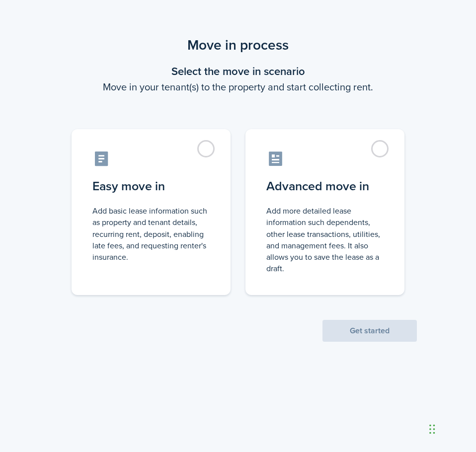 The width and height of the screenshot is (476, 452). Describe the element at coordinates (325, 239) in the screenshot. I see `control-radio-card-description: Add more detailed lease information such dependents, other lease transactions, utilities, and man...` at that location.